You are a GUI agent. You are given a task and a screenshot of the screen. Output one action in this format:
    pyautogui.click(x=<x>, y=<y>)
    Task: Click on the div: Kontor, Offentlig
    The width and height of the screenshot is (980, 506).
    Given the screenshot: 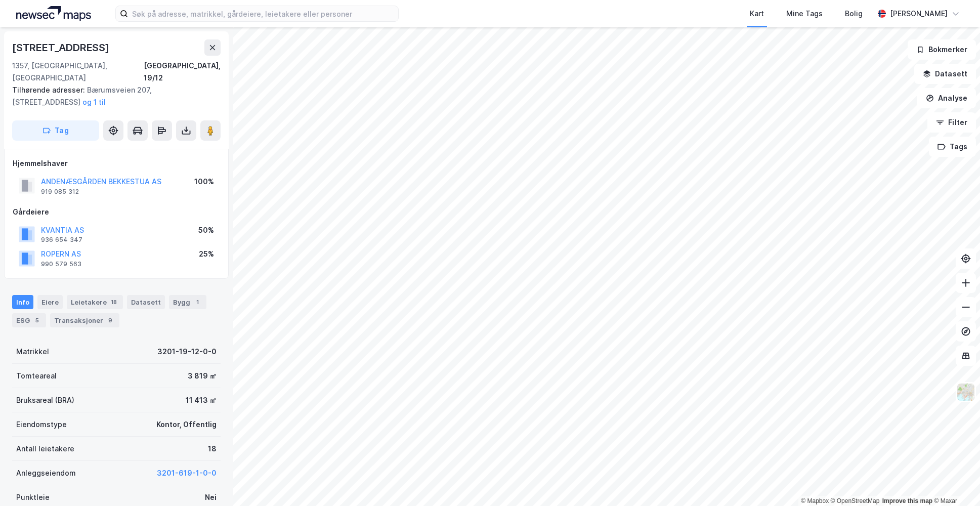 What is the action you would take?
    pyautogui.click(x=186, y=424)
    